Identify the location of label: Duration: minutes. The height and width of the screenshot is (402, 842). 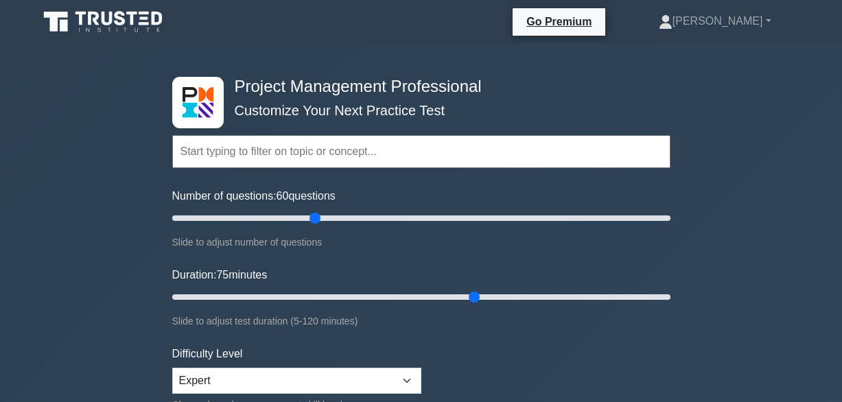
(220, 275).